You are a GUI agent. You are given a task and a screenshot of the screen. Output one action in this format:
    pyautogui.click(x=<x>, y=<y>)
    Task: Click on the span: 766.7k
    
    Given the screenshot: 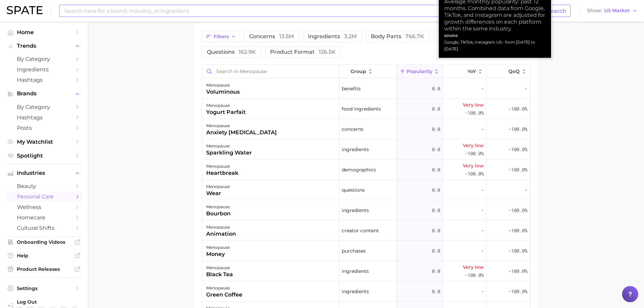 What is the action you would take?
    pyautogui.click(x=415, y=36)
    